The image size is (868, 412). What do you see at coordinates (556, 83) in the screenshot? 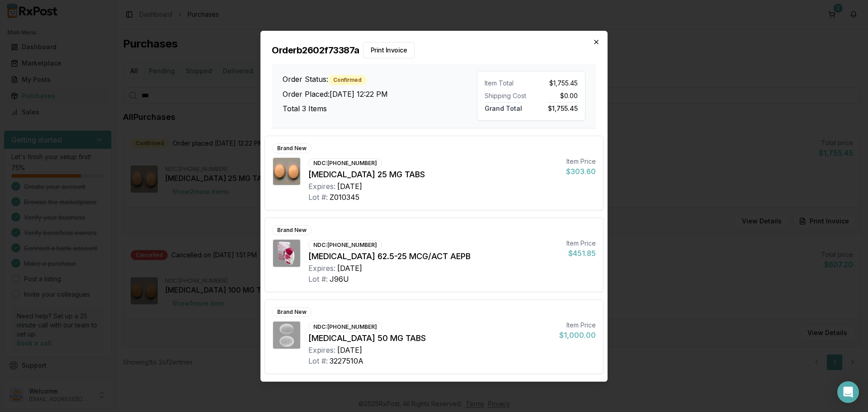
I see `div: $1,755.45` at bounding box center [556, 83].